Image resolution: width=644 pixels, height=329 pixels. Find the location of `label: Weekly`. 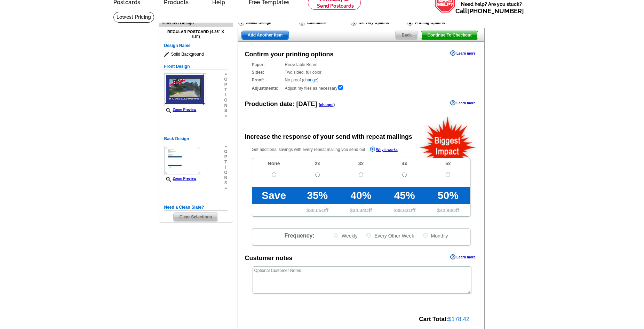

label: Weekly is located at coordinates (345, 236).